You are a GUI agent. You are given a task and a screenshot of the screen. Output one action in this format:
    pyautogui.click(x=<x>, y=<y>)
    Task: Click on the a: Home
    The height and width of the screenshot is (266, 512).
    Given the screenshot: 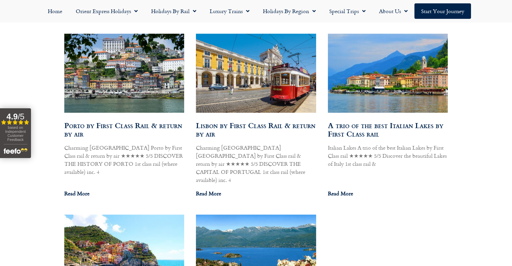 What is the action you would take?
    pyautogui.click(x=55, y=11)
    